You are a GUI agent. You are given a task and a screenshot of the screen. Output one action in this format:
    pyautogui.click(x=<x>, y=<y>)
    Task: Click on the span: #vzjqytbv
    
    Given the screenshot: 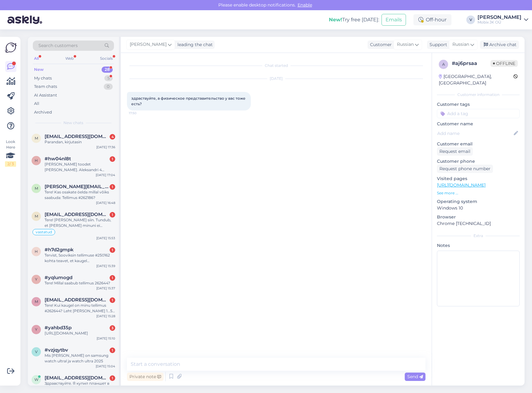 What is the action you would take?
    pyautogui.click(x=56, y=350)
    